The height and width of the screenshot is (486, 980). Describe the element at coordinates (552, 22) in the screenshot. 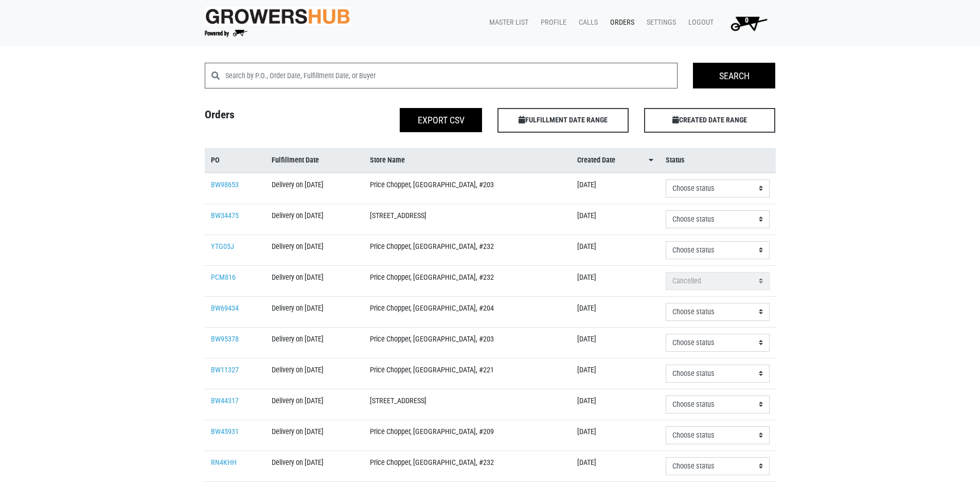

I see `a: Profile` at that location.